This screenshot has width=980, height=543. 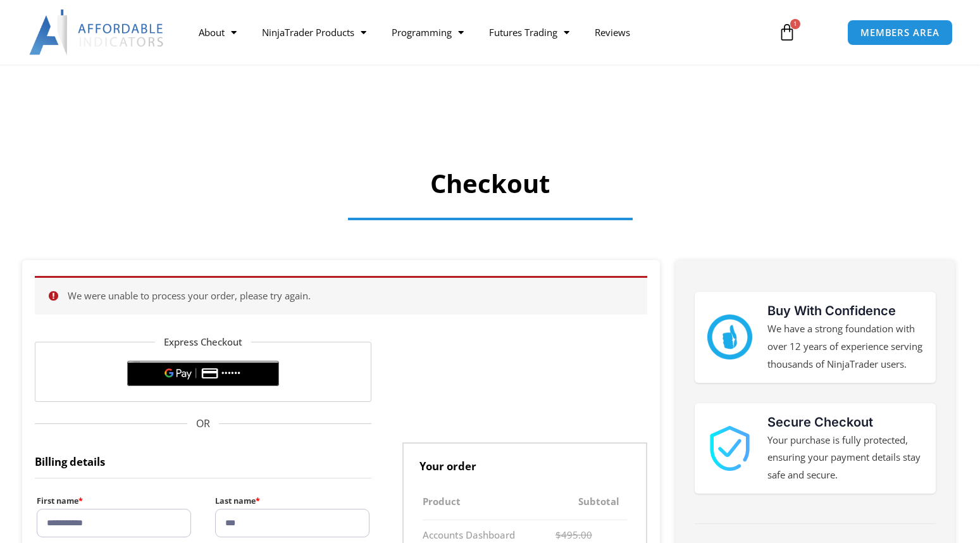 What do you see at coordinates (475, 32) in the screenshot?
I see `nav: Menu` at bounding box center [475, 32].